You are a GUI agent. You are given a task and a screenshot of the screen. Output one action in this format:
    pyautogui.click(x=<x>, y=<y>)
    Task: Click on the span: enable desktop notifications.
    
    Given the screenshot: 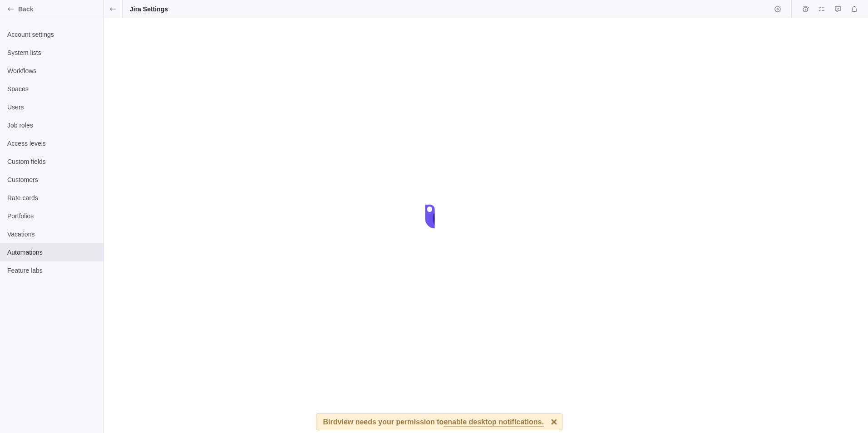 What is the action you would take?
    pyautogui.click(x=493, y=422)
    